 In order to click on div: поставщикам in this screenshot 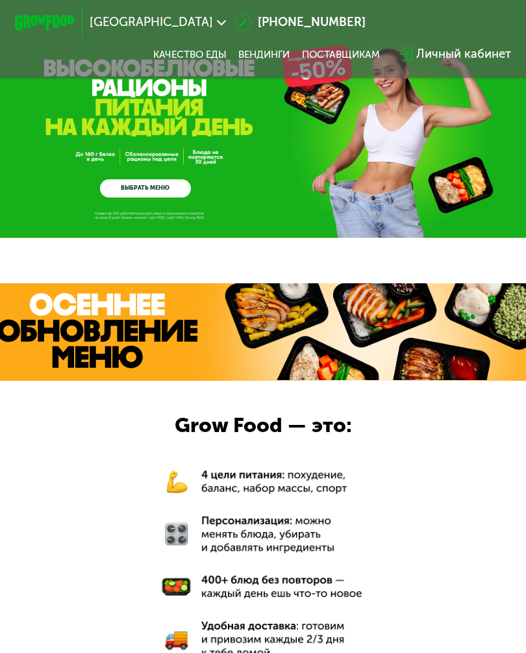, I will do `click(341, 55)`.